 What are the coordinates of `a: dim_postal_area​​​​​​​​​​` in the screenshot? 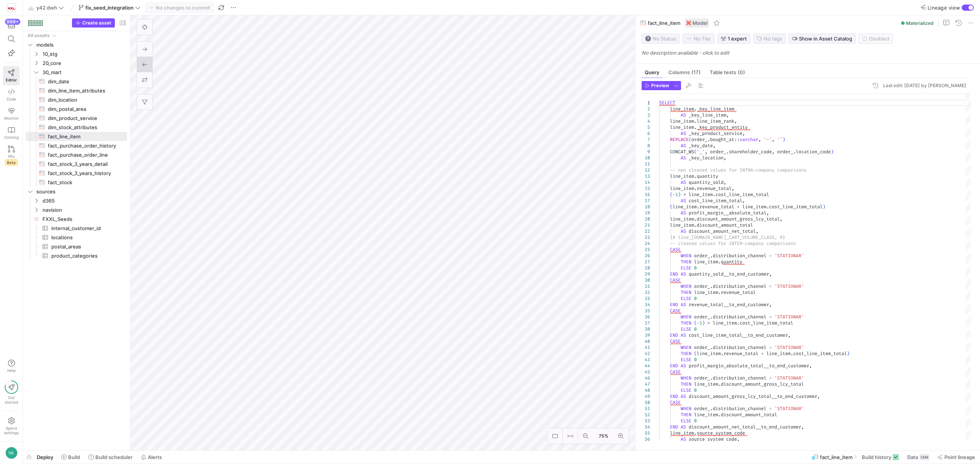 It's located at (76, 109).